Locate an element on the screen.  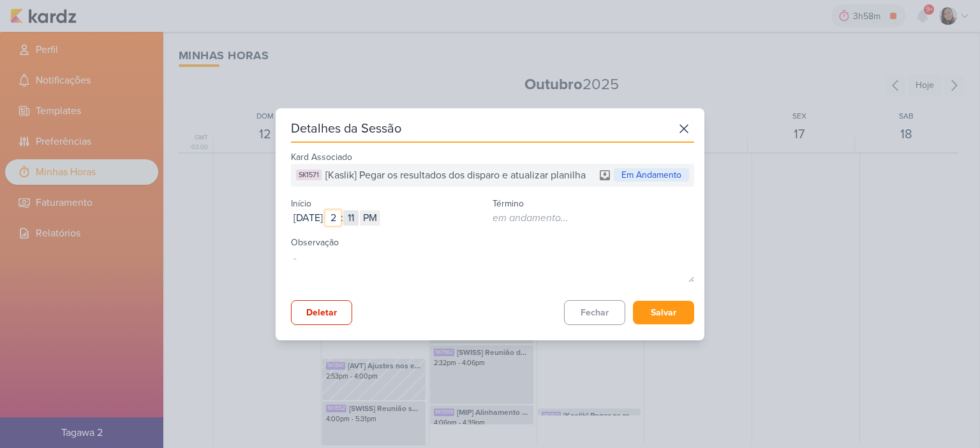
button: Fechar is located at coordinates (594, 312).